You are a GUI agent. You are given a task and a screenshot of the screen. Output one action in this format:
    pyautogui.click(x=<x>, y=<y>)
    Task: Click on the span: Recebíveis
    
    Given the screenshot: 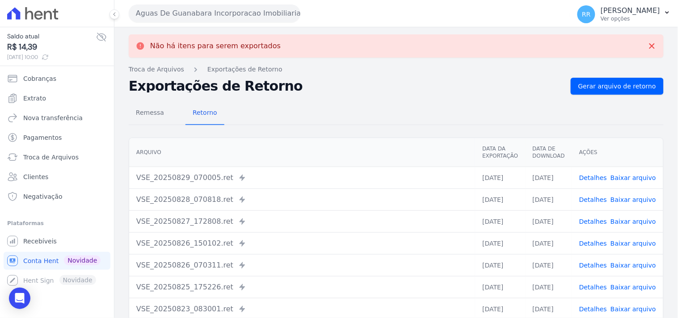 What is the action you would take?
    pyautogui.click(x=40, y=241)
    